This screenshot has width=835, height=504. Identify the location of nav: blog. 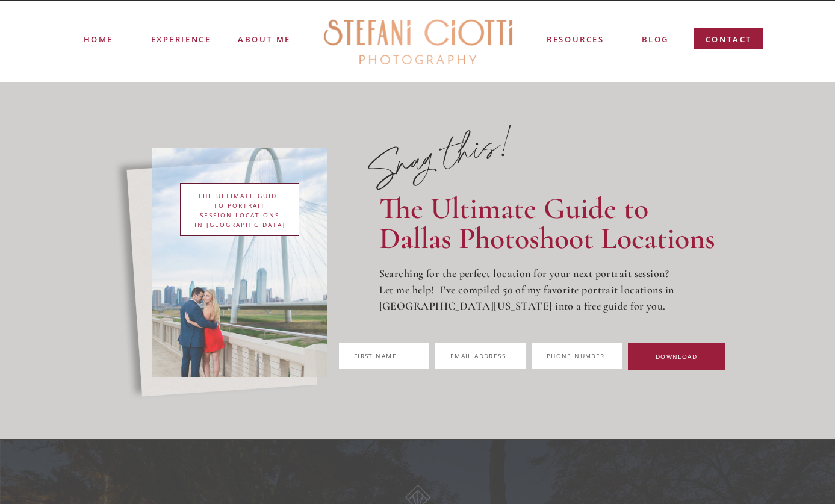
(655, 40).